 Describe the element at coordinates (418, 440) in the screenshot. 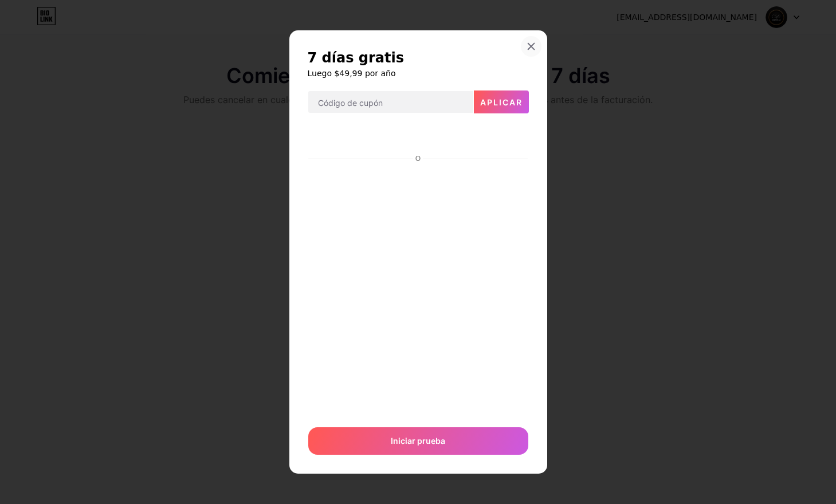

I see `font: Iniciar prueba` at that location.